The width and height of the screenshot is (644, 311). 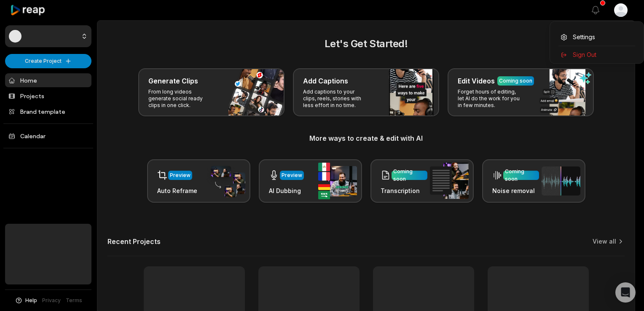 What do you see at coordinates (48, 96) in the screenshot?
I see `a: Projects` at bounding box center [48, 96].